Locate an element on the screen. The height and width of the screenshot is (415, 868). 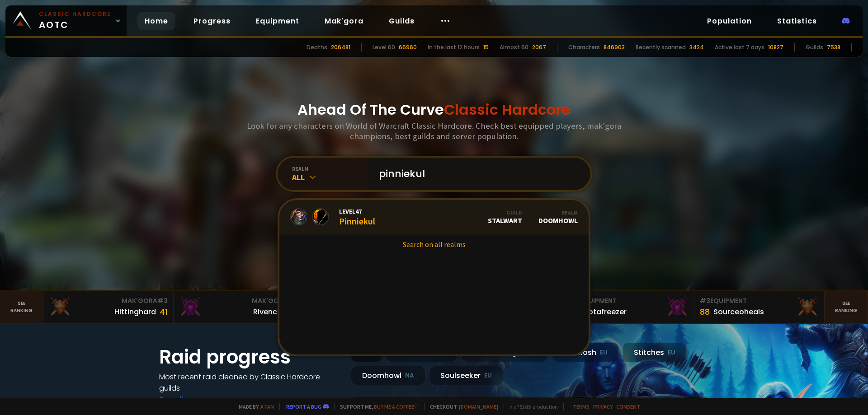
div: Guilds is located at coordinates (814, 47).